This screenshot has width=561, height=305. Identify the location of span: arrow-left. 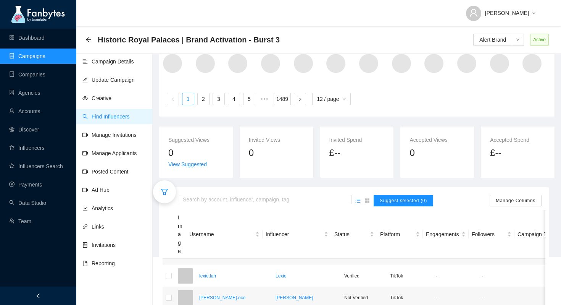
(89, 40).